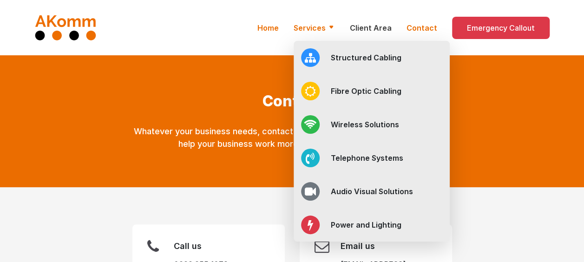  What do you see at coordinates (372, 225) in the screenshot?
I see `a: Power and Lighting` at bounding box center [372, 225].